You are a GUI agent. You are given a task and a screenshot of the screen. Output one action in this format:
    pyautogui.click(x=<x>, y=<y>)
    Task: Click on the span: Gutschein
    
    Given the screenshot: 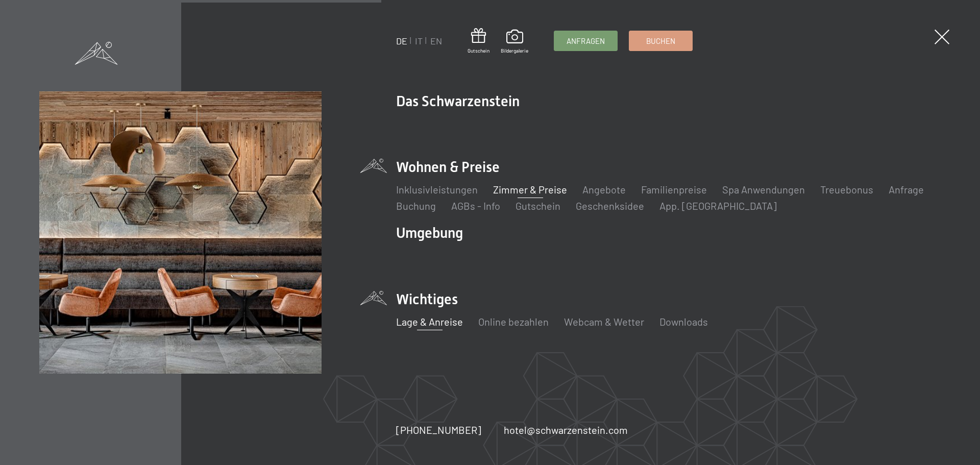 What is the action you would take?
    pyautogui.click(x=478, y=51)
    